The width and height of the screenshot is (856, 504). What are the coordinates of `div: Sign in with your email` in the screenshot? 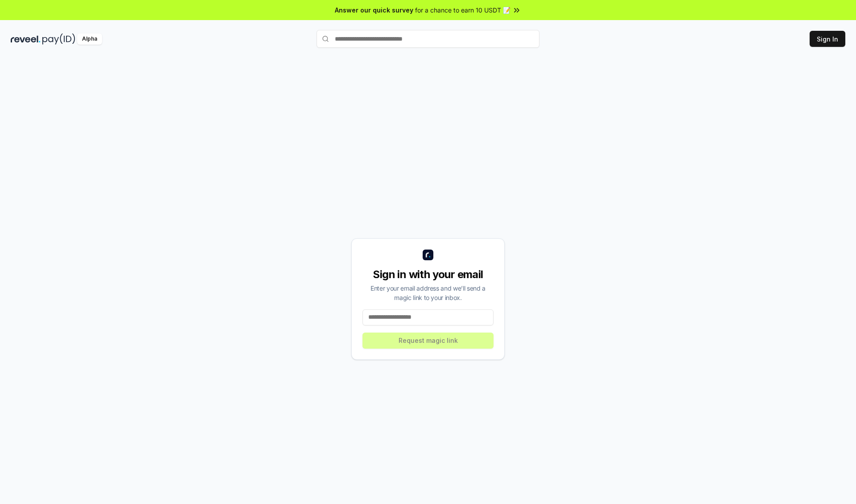 It's located at (428, 275).